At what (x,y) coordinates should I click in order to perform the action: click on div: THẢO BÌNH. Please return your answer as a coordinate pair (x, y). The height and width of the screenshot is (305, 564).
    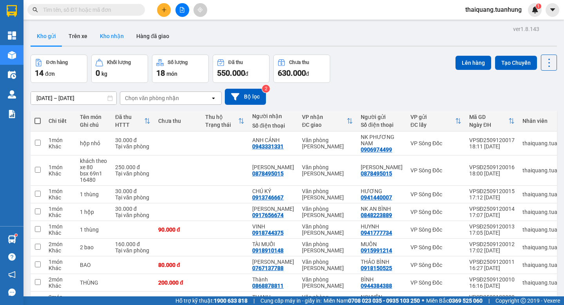
    Looking at the image, I should click on (382, 261).